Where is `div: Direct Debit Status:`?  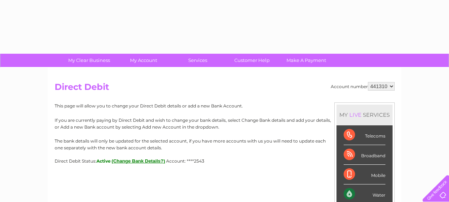 div: Direct Debit Status: is located at coordinates (225, 160).